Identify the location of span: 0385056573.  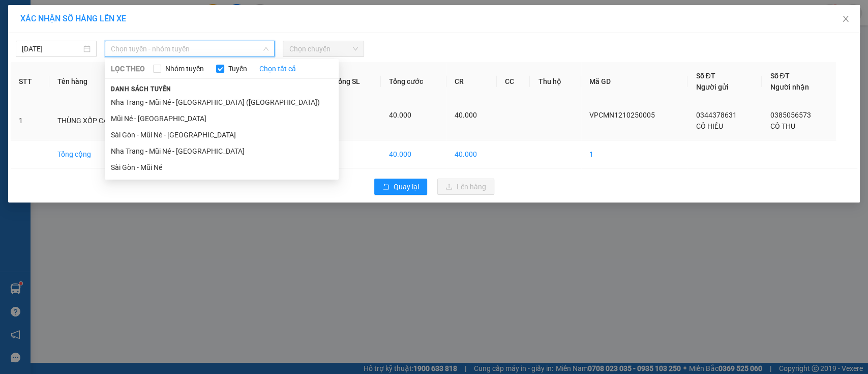
(790, 115).